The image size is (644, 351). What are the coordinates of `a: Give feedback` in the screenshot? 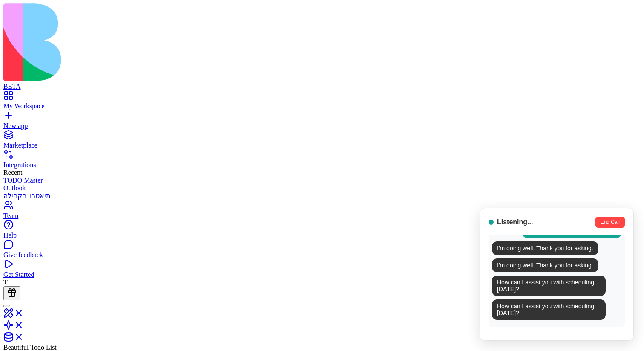 It's located at (322, 251).